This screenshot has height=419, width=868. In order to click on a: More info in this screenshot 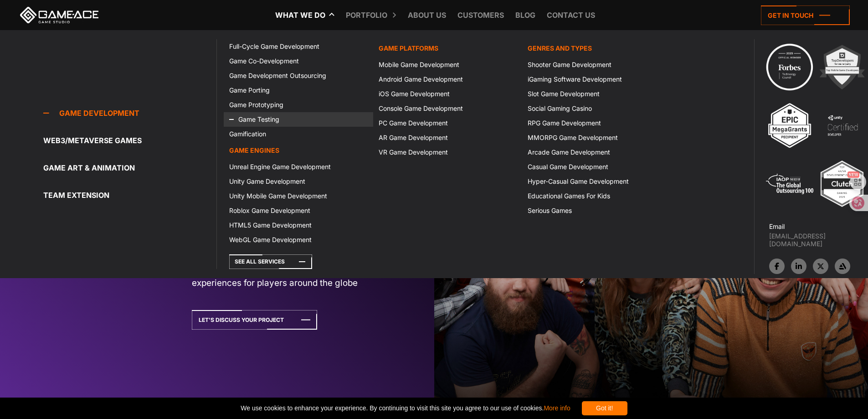, I will do `click(557, 408)`.